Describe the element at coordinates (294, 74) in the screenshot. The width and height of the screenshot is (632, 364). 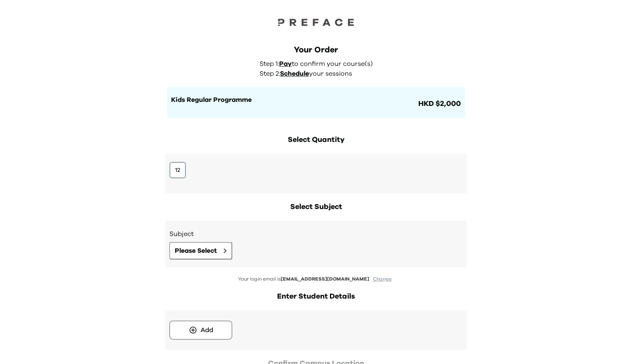
I see `span: Schedule` at that location.